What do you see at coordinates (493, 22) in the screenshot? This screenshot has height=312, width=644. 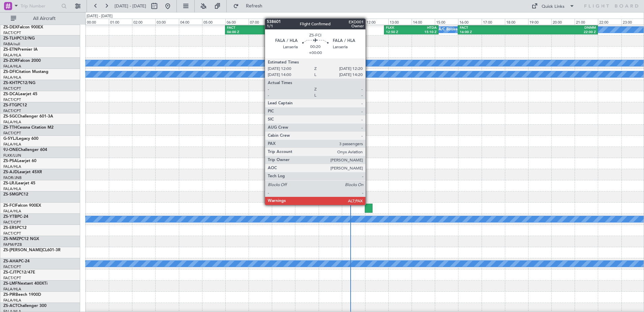 I see `div: 17:00` at bounding box center [493, 22].